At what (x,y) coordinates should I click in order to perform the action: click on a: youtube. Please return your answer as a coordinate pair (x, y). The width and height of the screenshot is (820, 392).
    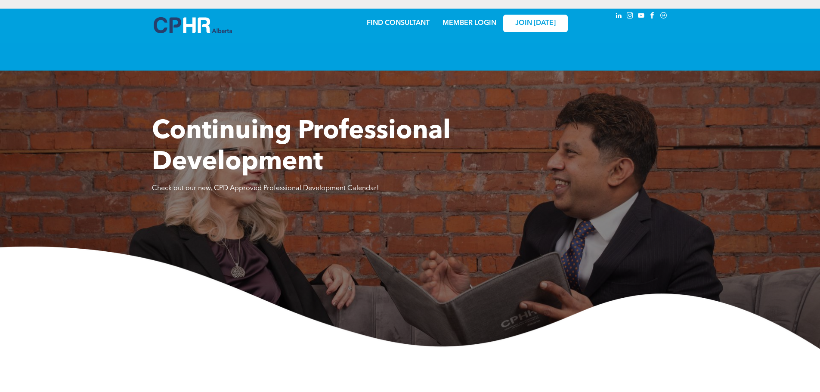
    Looking at the image, I should click on (642, 16).